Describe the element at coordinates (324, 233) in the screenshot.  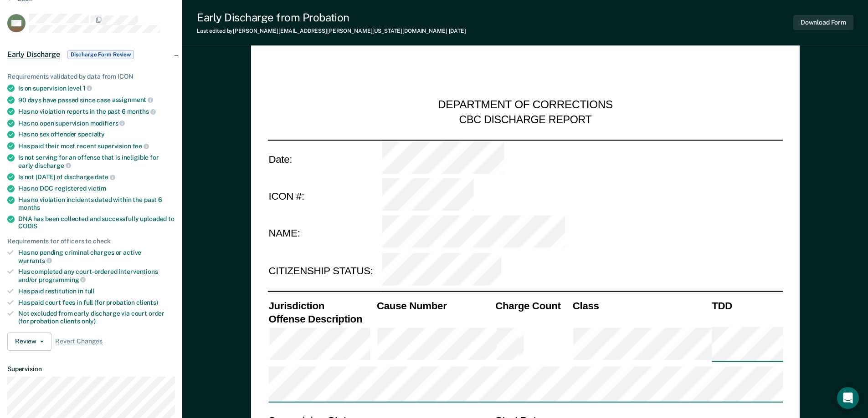
I see `td: NAME:` at that location.